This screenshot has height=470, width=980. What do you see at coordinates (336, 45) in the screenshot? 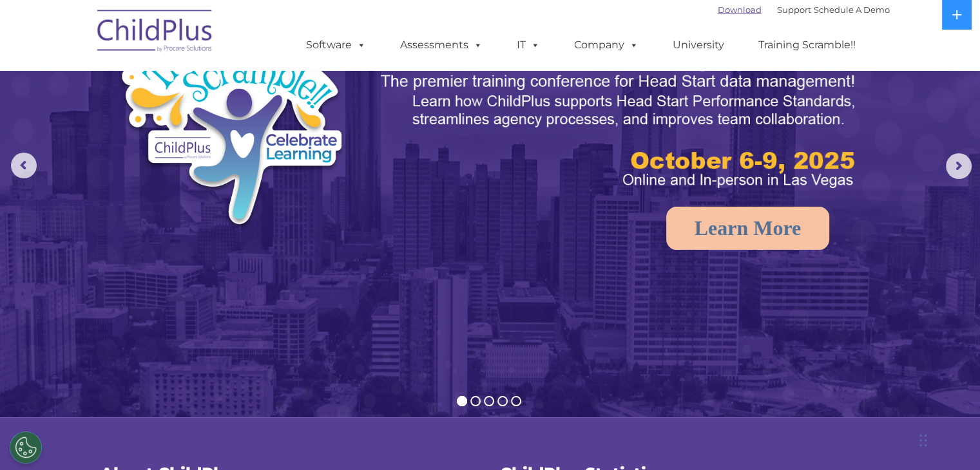
I see `a: Software` at bounding box center [336, 45].